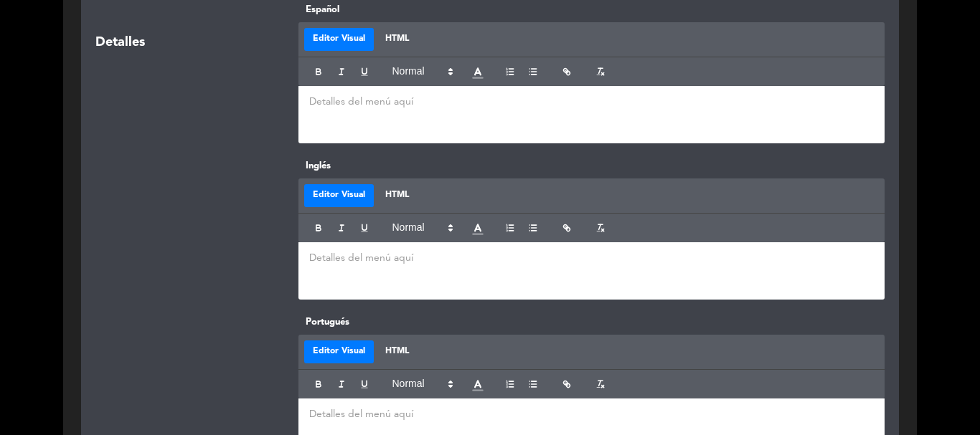 The height and width of the screenshot is (435, 980). I want to click on label: Español, so click(592, 10).